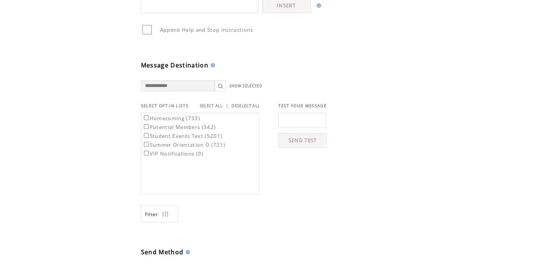 The height and width of the screenshot is (269, 560). Describe the element at coordinates (207, 30) in the screenshot. I see `span: Append Help and Stop instructions` at that location.